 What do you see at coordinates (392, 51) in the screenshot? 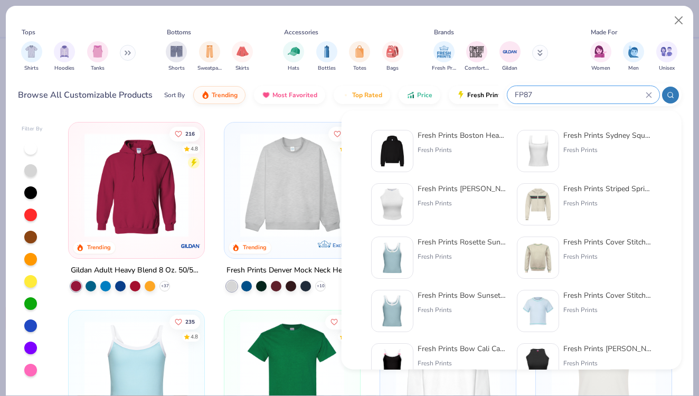
I see `img: Bags Image` at bounding box center [392, 51].